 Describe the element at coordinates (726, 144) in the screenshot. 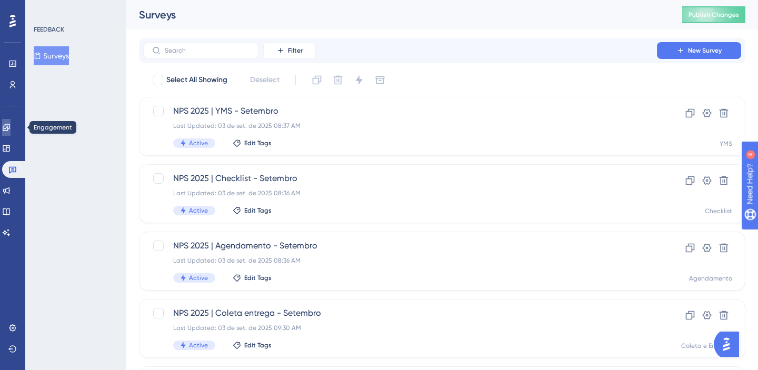

I see `div: YMS` at that location.